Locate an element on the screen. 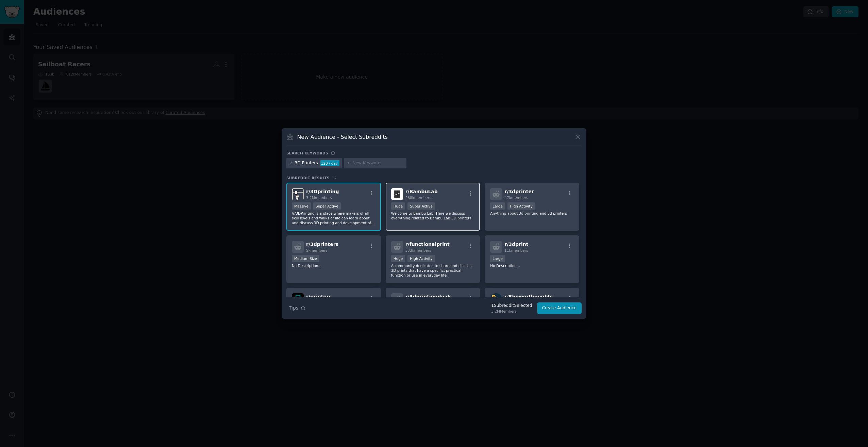  span: Subreddit Results is located at coordinates (308, 178).